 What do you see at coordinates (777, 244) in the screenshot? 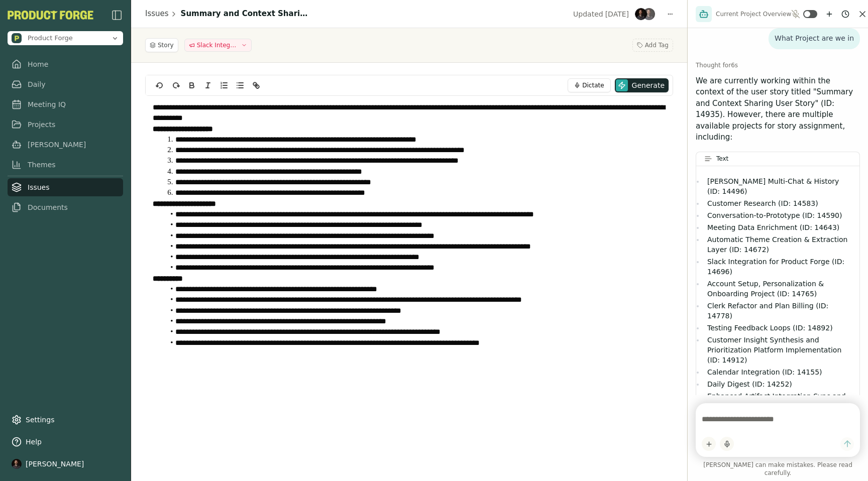
I see `li: Automatic Theme Creation & Extraction Layer (ID: 14672)` at bounding box center [777, 244].